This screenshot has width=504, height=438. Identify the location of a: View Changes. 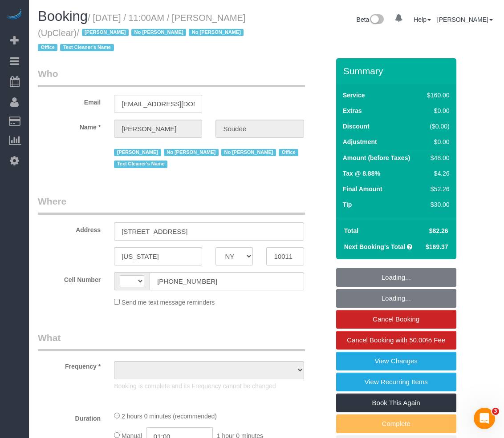
(396, 361).